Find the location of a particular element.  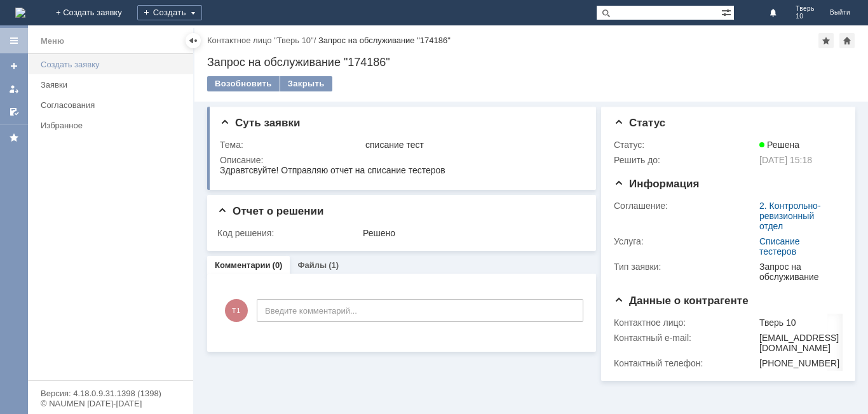

div: (1) is located at coordinates (334, 265).